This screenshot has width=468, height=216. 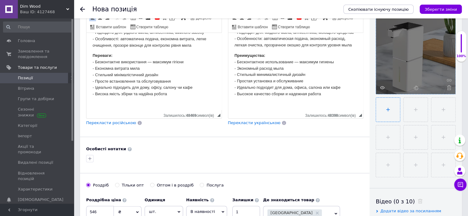 What do you see at coordinates (101, 185) in the screenshot?
I see `div: Роздріб` at bounding box center [101, 185].